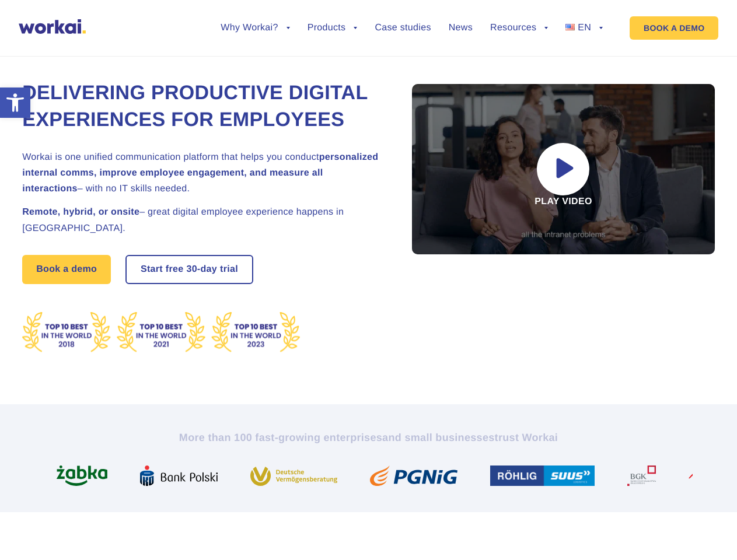 The image size is (737, 560). I want to click on a: Resources, so click(519, 28).